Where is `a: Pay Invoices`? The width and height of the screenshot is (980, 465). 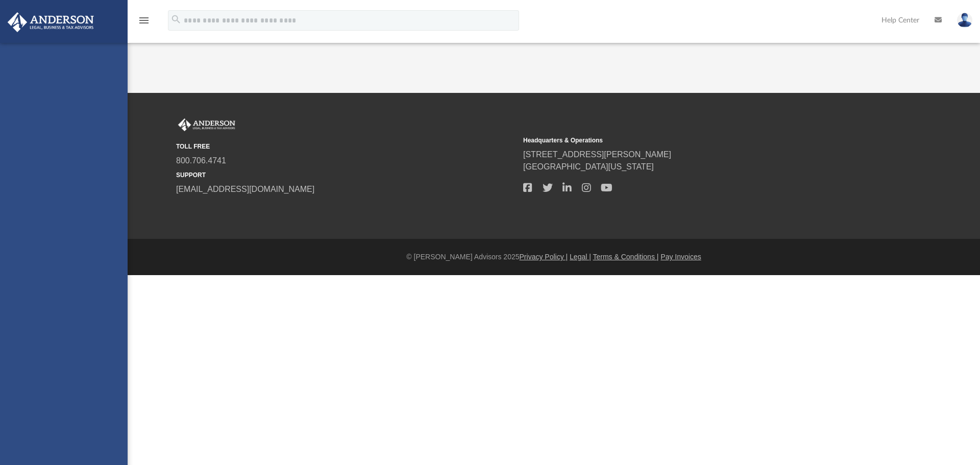 a: Pay Invoices is located at coordinates (680, 257).